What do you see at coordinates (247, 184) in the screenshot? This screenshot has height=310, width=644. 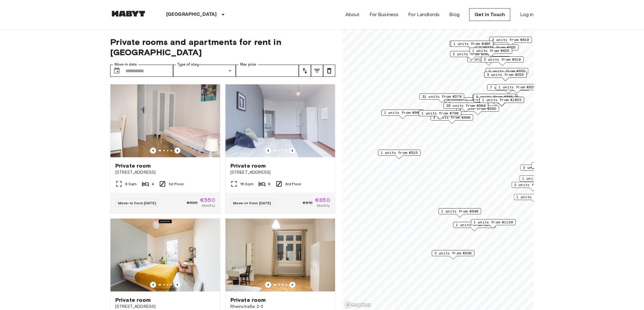 I see `span: 16 Sqm` at bounding box center [247, 184].